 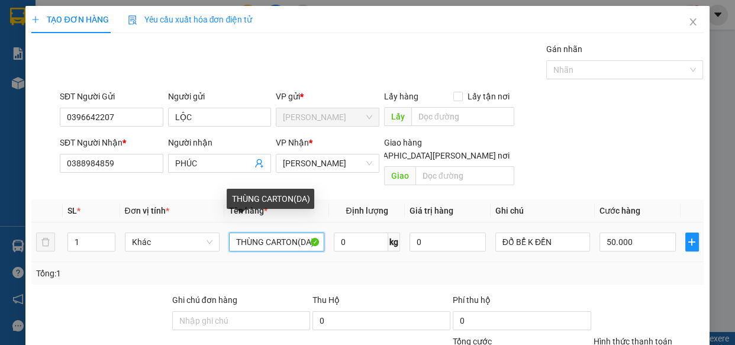 What do you see at coordinates (111, 143) in the screenshot?
I see `div: SĐT Người Nhận` at bounding box center [111, 143].